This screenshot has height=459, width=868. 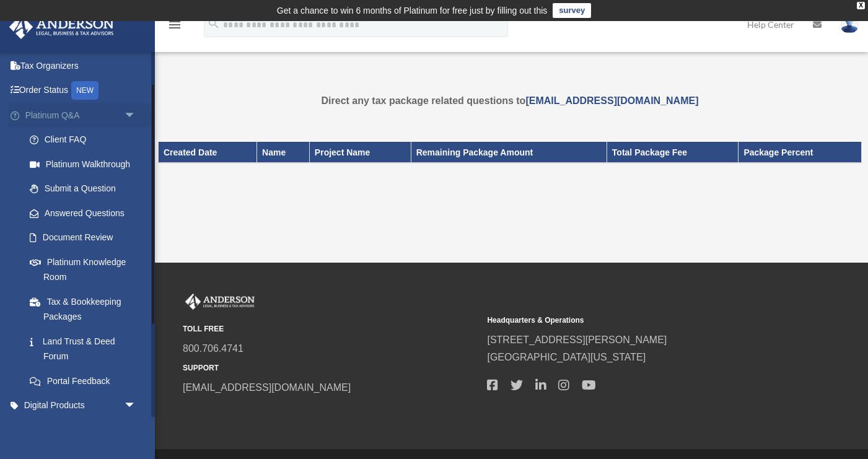 I want to click on img: User Pic, so click(x=849, y=24).